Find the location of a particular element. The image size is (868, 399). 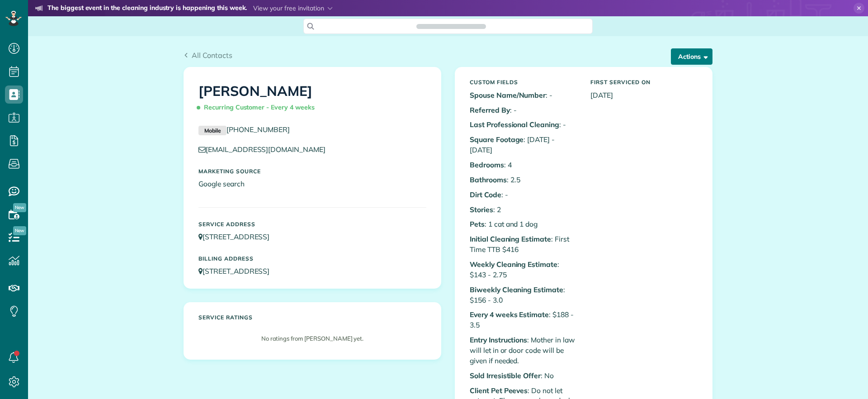

p: : $143 - 2.75 is located at coordinates (523, 270).